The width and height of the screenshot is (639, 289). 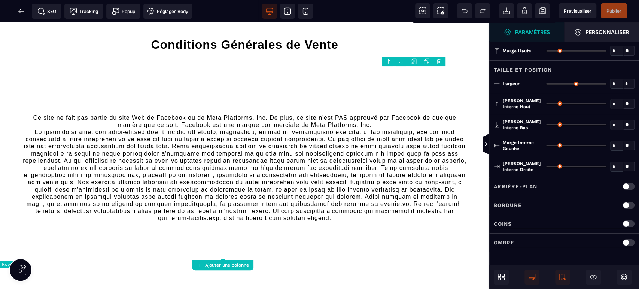 I want to click on text: Ce site ne fait pas partie du site Web de Facebook ou de Meta Platforms, Inc. De plus, ce site n'..., so click(x=244, y=149).